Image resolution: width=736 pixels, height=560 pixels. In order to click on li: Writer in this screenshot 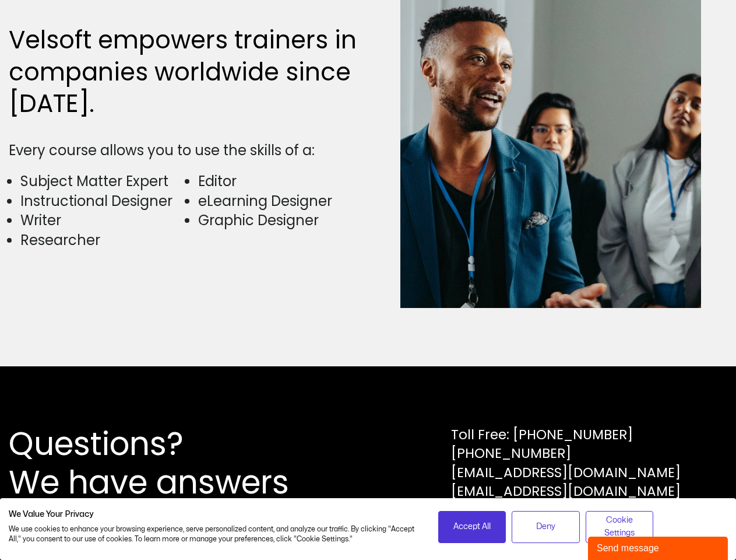, I will do `click(102, 220)`.